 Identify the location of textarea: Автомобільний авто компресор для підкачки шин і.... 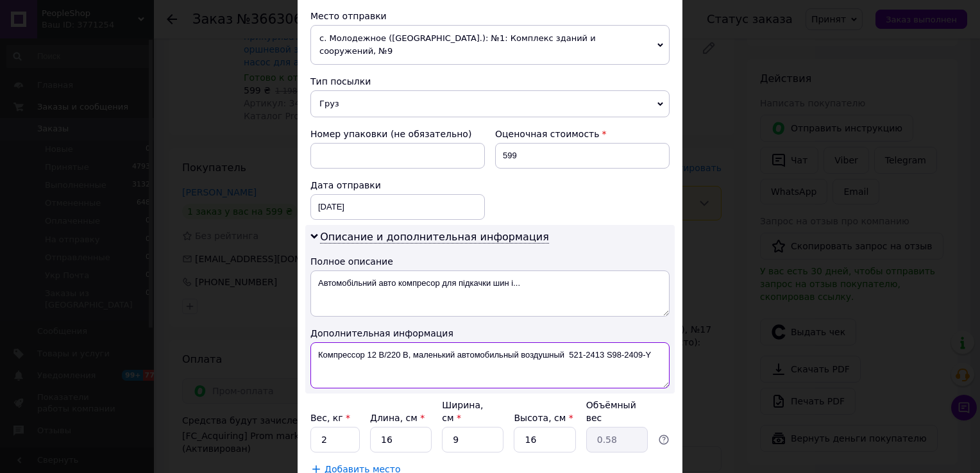
(490, 294).